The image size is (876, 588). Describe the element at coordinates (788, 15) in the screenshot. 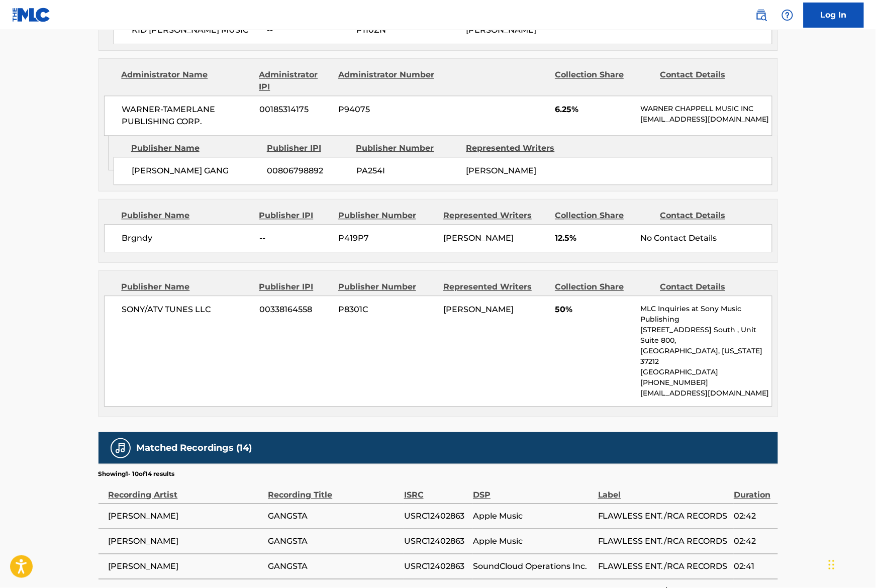

I see `img: help` at that location.